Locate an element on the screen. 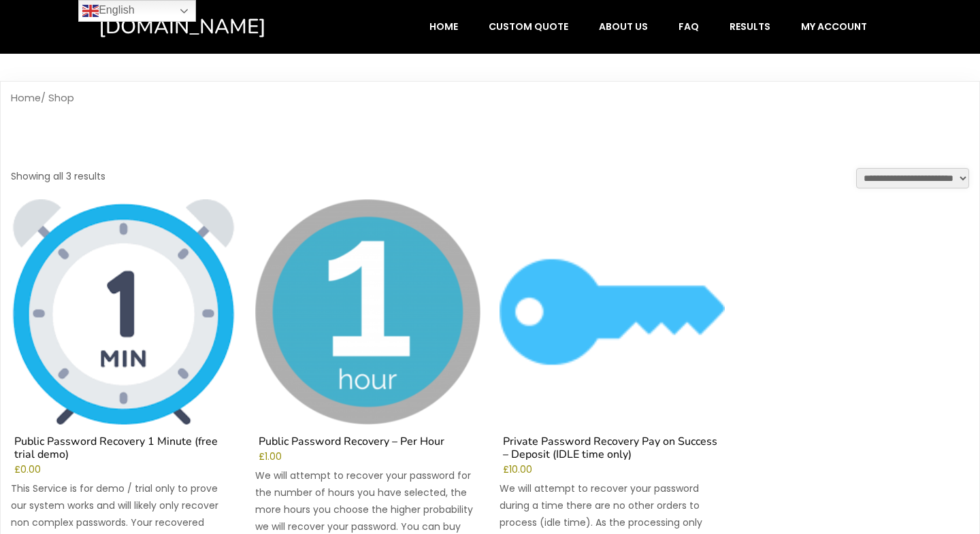  span: Home is located at coordinates (444, 27).